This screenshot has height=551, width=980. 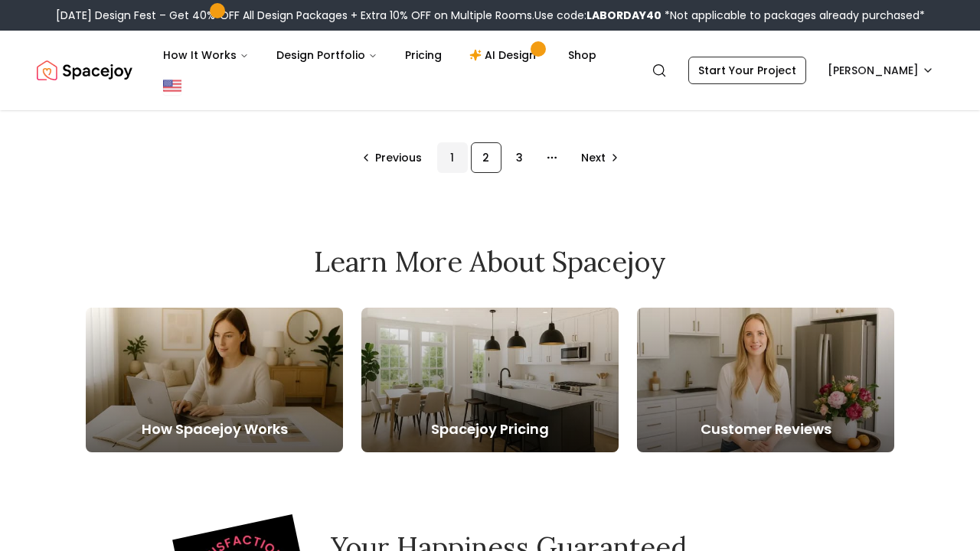 What do you see at coordinates (766, 379) in the screenshot?
I see `a: Customer Reviews` at bounding box center [766, 379].